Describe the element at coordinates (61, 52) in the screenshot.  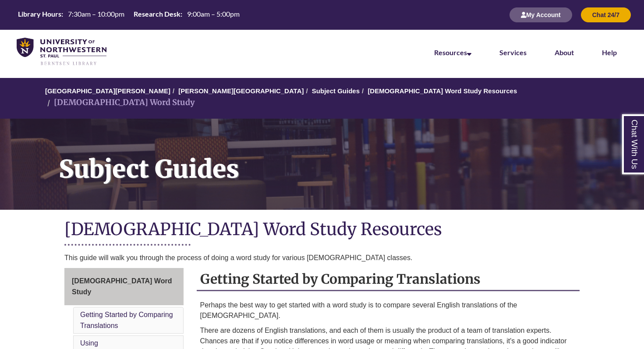
I see `img: UNWSP Library Logo` at that location.